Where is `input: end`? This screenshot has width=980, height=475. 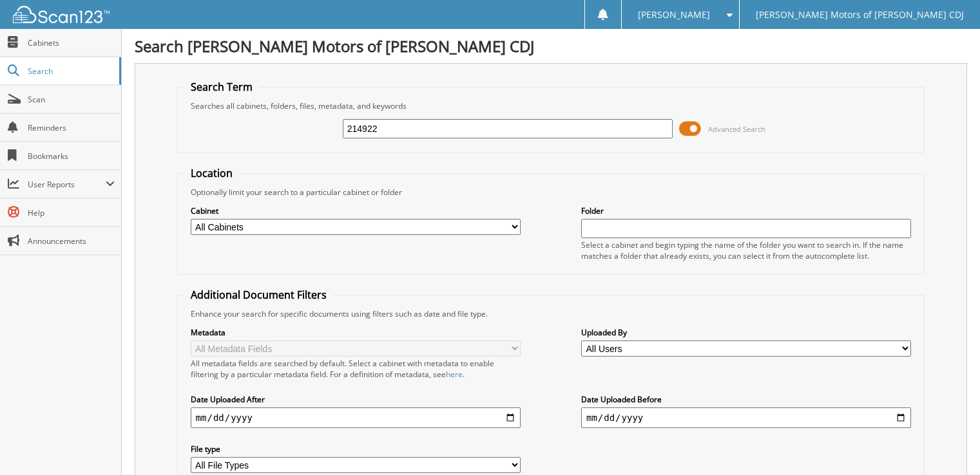 input: end is located at coordinates (746, 418).